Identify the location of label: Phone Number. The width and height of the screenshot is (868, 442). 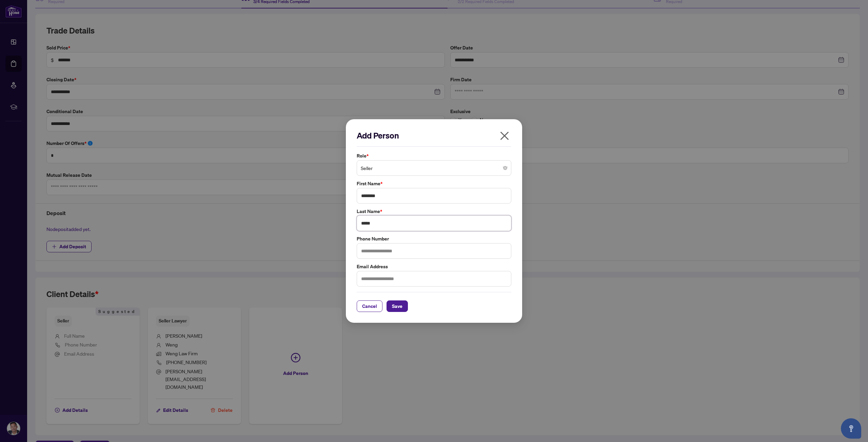
(434, 239).